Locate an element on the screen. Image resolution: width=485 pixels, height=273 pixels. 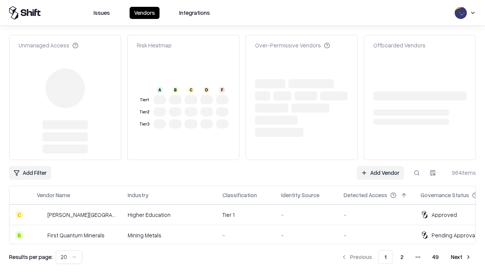
button: 1 is located at coordinates (385, 257).